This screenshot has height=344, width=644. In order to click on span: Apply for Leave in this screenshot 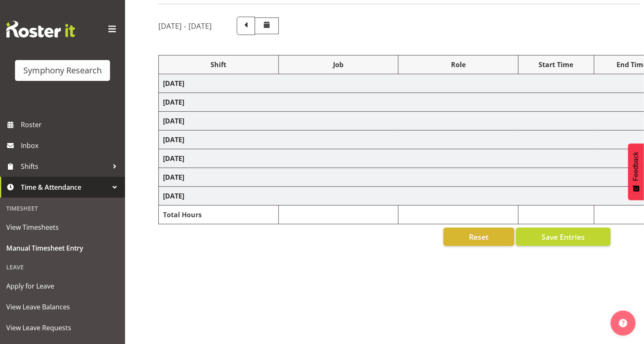, I will do `click(63, 286)`.